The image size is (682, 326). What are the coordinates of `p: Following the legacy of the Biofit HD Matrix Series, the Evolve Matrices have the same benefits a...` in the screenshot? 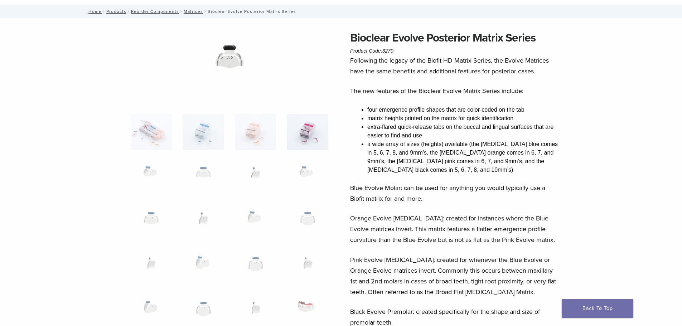 It's located at (456, 66).